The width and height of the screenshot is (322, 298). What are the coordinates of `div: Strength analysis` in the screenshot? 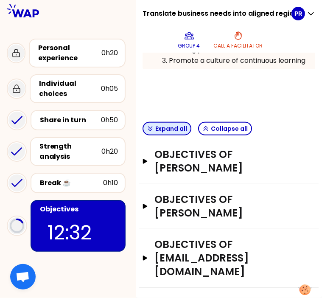 It's located at (70, 151).